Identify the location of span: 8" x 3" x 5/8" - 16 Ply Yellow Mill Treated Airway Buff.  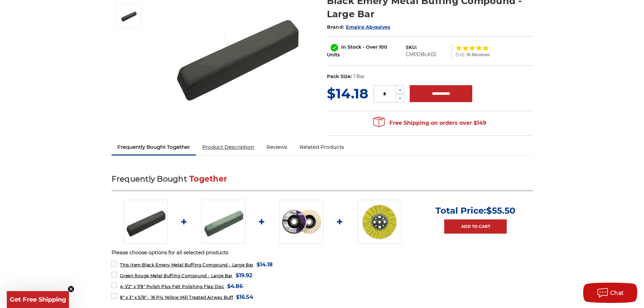
(176, 297).